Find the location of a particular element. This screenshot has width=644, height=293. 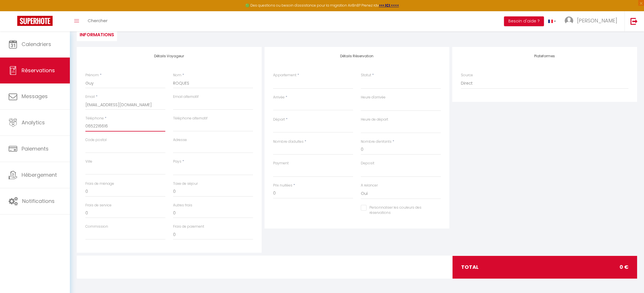

label: Autres frais is located at coordinates (182, 205).